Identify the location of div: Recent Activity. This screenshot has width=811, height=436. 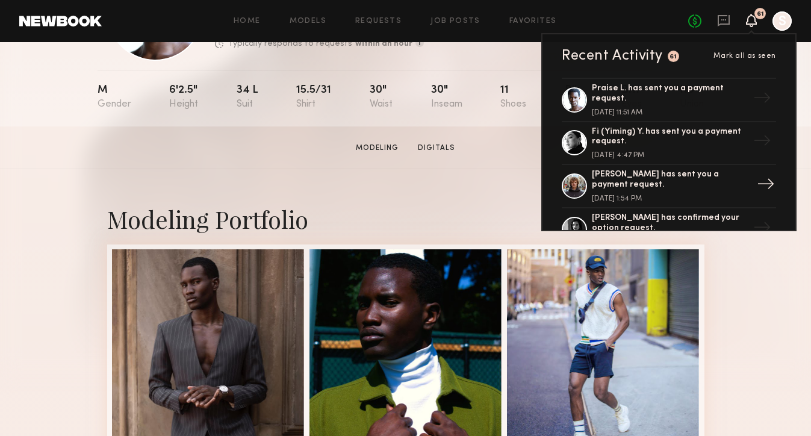
(613, 56).